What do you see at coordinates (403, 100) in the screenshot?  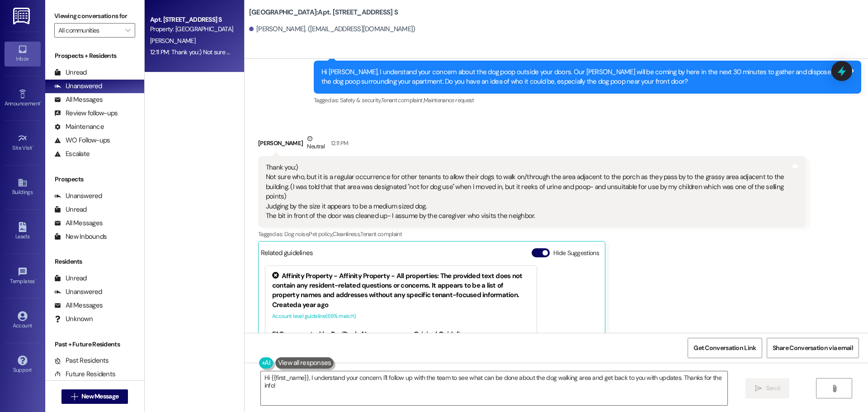 I see `span: Tenant complaint ,` at bounding box center [403, 100].